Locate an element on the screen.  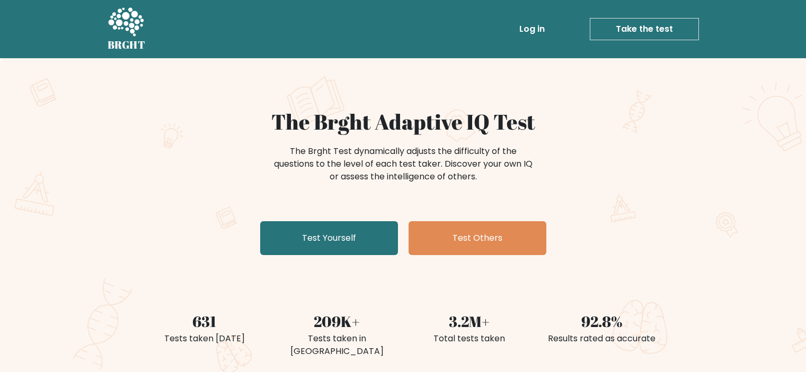
a: Take the test is located at coordinates (644, 29).